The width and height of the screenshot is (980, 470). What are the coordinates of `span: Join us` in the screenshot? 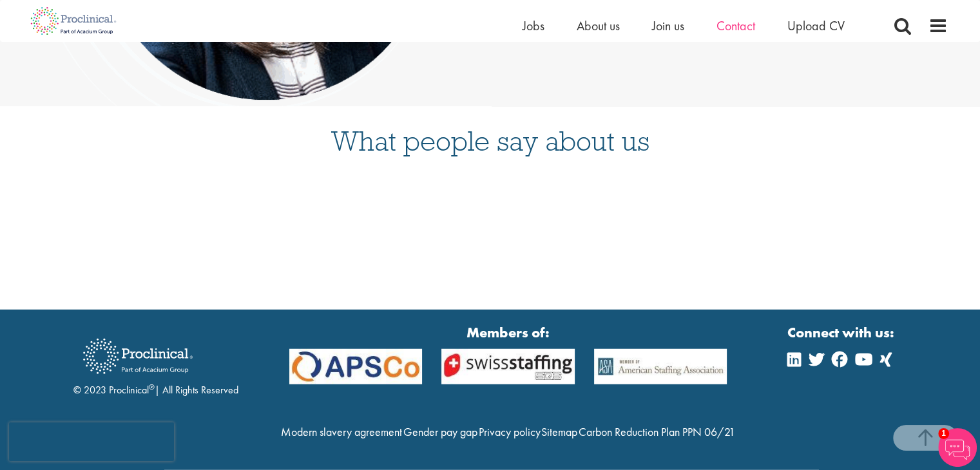 It's located at (668, 25).